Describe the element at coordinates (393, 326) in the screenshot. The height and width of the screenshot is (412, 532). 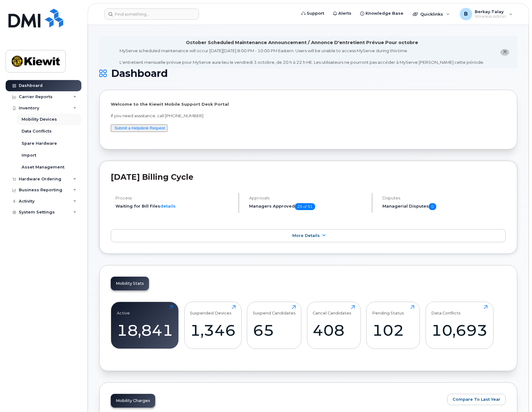
I see `a: Pending Status102` at that location.